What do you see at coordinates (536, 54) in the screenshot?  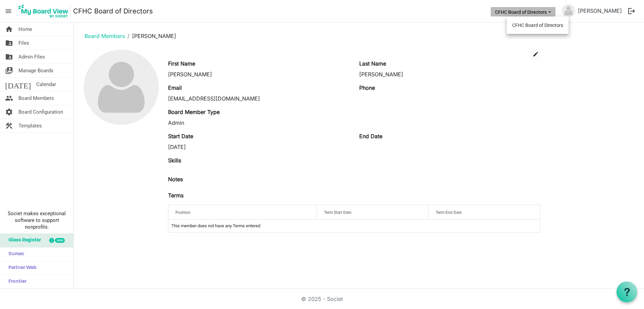 I see `button: edit` at bounding box center [536, 54].